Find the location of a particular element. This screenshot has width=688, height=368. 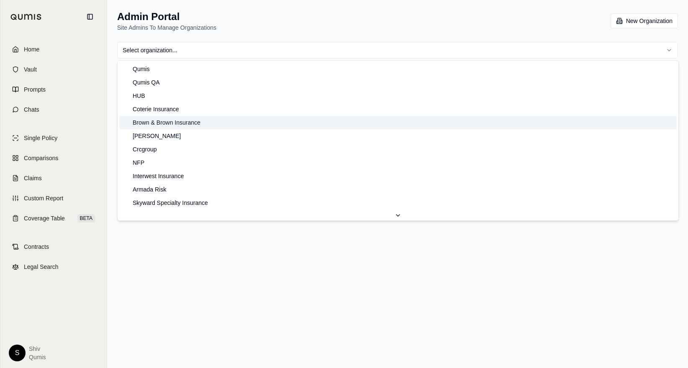

span: Armada Risk is located at coordinates (149, 190).